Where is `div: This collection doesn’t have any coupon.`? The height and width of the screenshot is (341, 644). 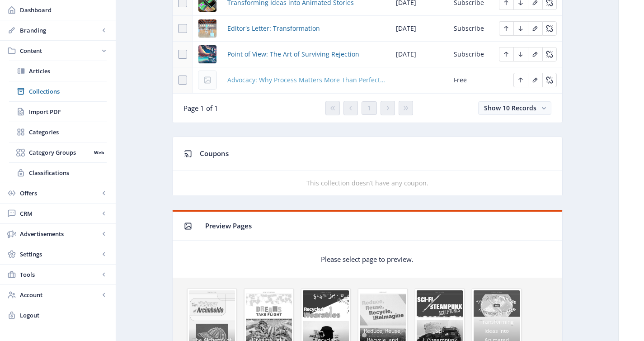
div: This collection doesn’t have any coupon. is located at coordinates (368, 183).